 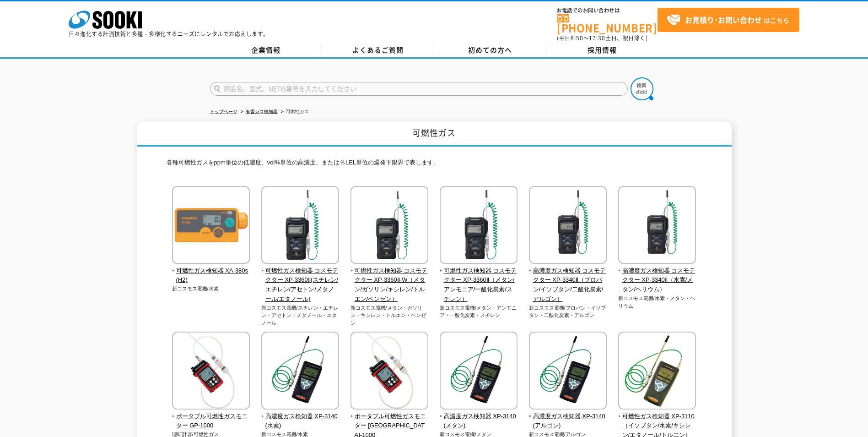 What do you see at coordinates (419, 89) in the screenshot?
I see `input: 商品名、型式、NETIS番号を入力してください` at bounding box center [419, 89].